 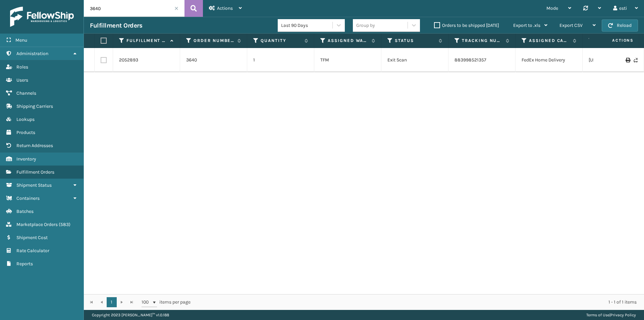 What do you see at coordinates (24, 264) in the screenshot?
I see `span: Reports` at bounding box center [24, 264].